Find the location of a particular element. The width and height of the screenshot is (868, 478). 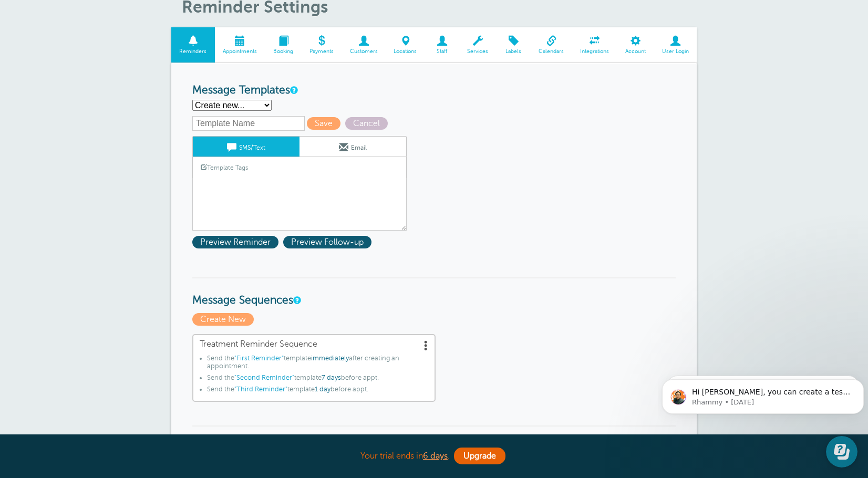

input: Template Name is located at coordinates (249, 123).